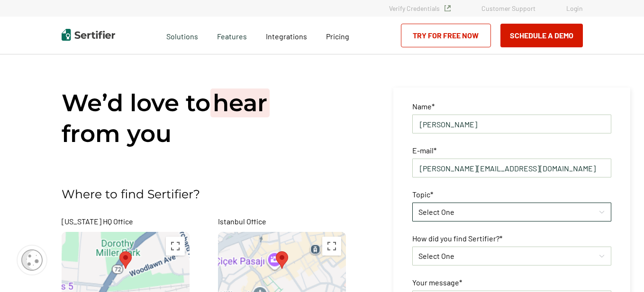 The image size is (644, 292). Describe the element at coordinates (541, 35) in the screenshot. I see `button: Schedule a Demo` at that location.